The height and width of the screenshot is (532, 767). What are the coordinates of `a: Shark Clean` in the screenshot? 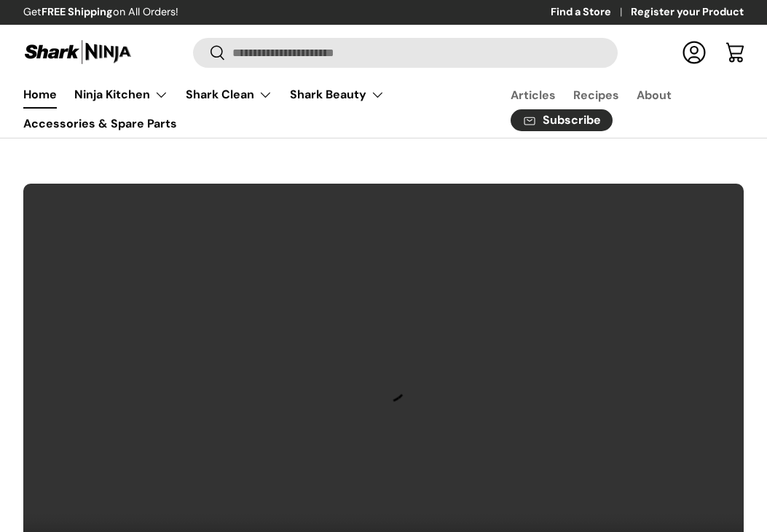 It's located at (229, 94).